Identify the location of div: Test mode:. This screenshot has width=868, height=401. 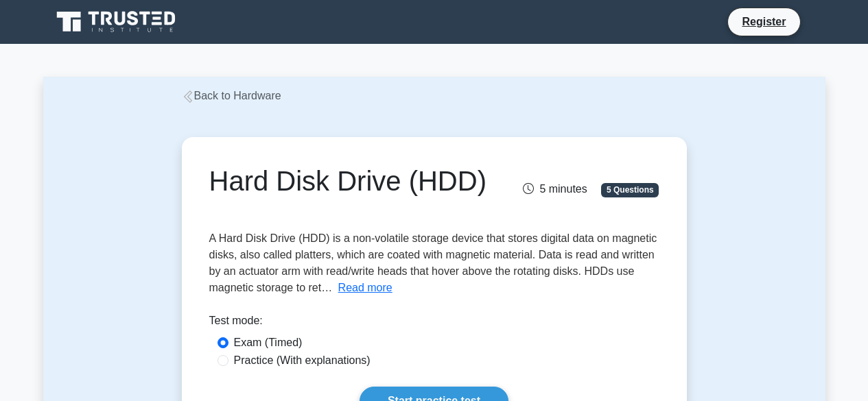
(434, 324).